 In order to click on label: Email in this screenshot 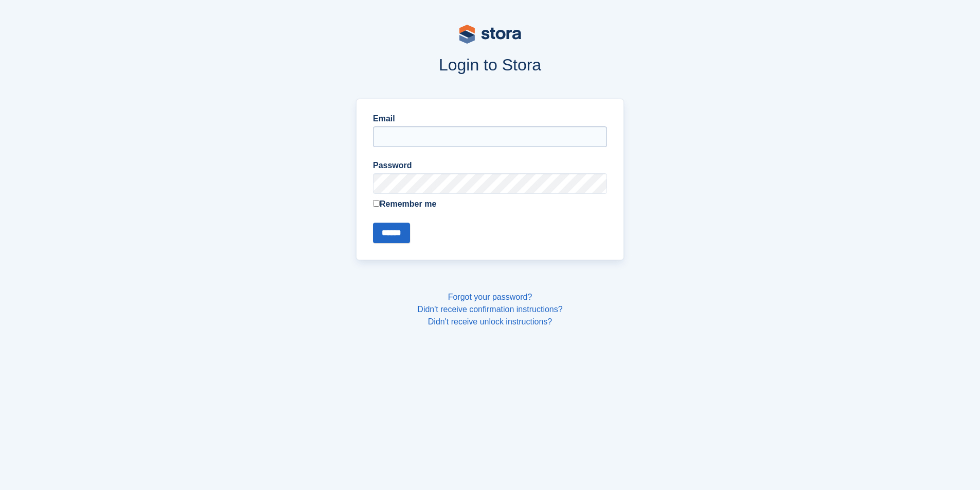, I will do `click(490, 119)`.